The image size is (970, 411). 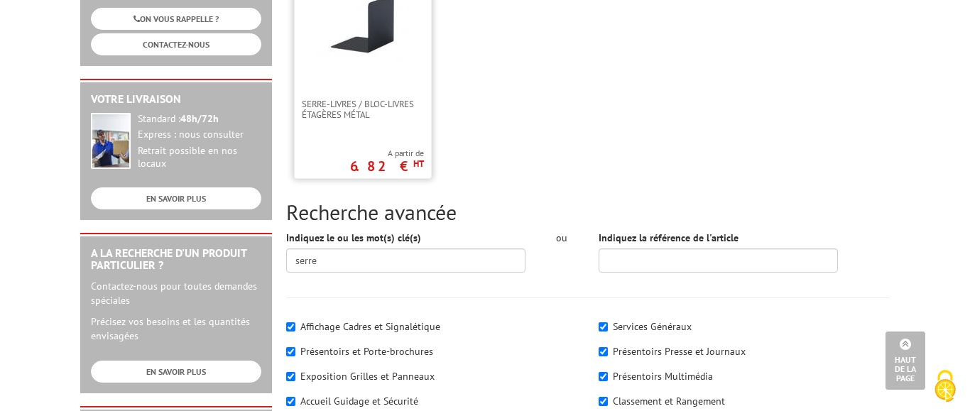 What do you see at coordinates (200, 158) in the screenshot?
I see `div: Retrait possible en nos locaux` at bounding box center [200, 158].